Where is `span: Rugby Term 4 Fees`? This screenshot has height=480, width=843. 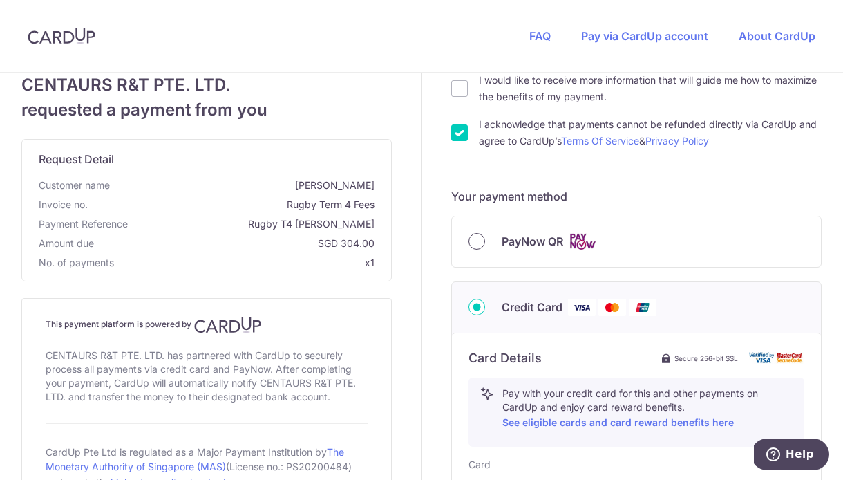 span: Rugby Term 4 Fees is located at coordinates (234, 205).